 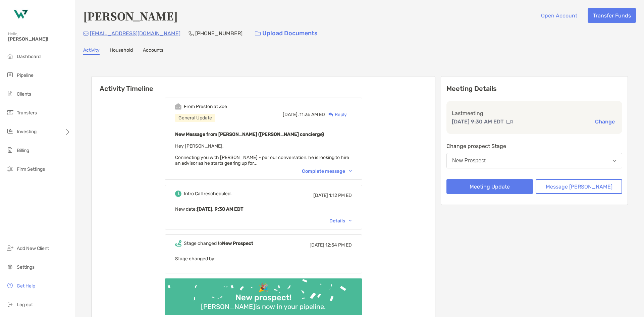 I want to click on a: Household, so click(x=121, y=51).